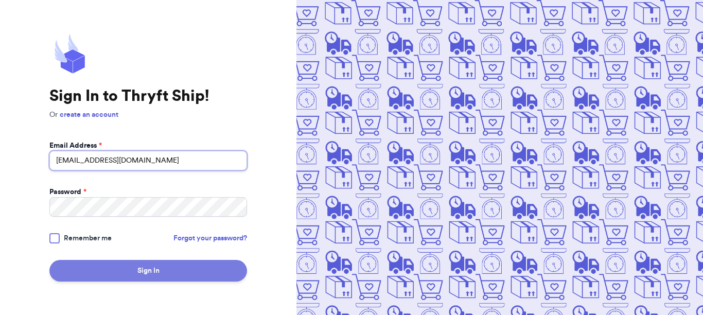  I want to click on button: Sign In, so click(148, 271).